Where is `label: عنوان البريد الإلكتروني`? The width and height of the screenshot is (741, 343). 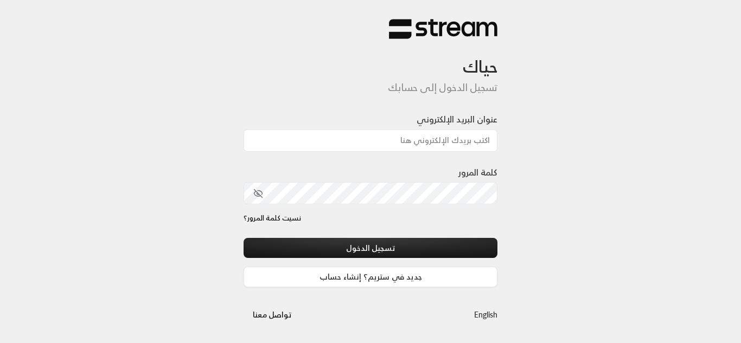
label: عنوان البريد الإلكتروني is located at coordinates (456, 119).